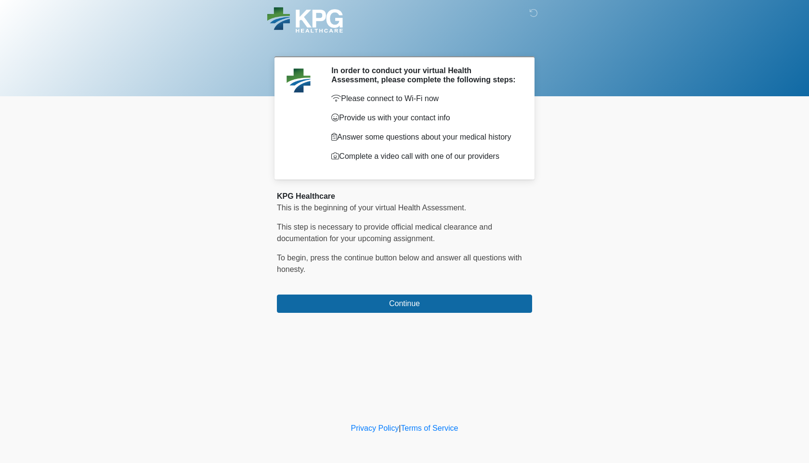 This screenshot has height=463, width=809. I want to click on p: Answer some questions about your medical history, so click(424, 137).